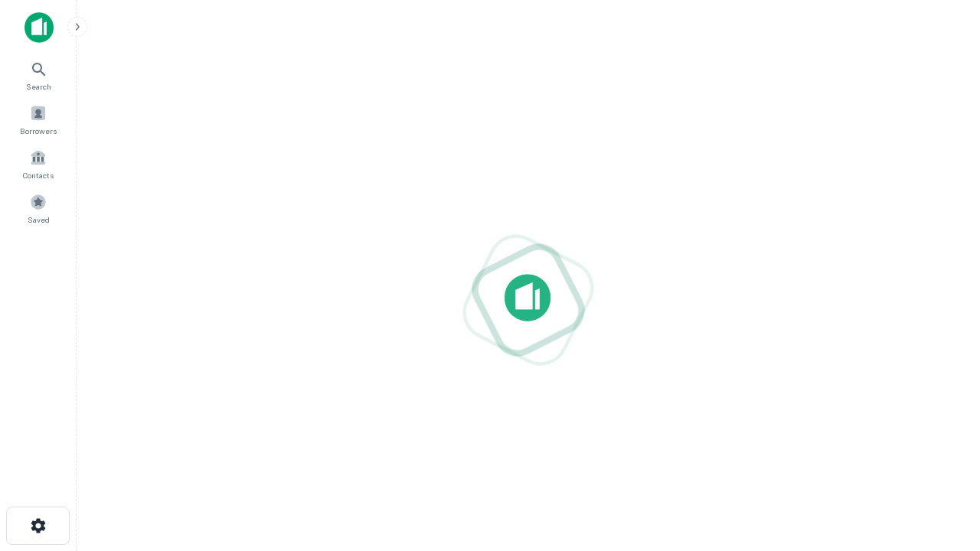  Describe the element at coordinates (38, 119) in the screenshot. I see `a: Borrowers` at that location.